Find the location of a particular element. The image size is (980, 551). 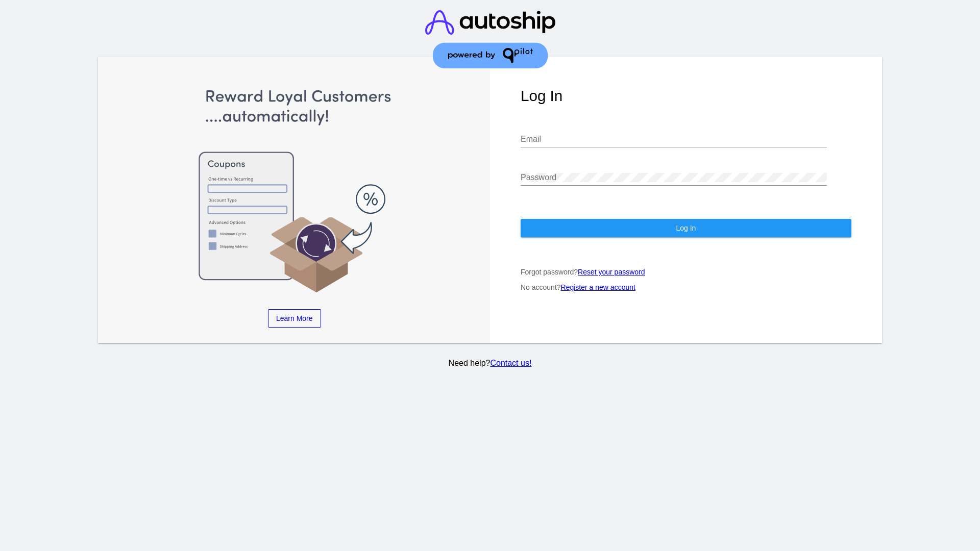

p: Need help? is located at coordinates (490, 363).